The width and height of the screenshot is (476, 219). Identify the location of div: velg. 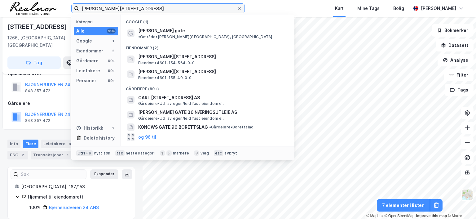
(205, 153).